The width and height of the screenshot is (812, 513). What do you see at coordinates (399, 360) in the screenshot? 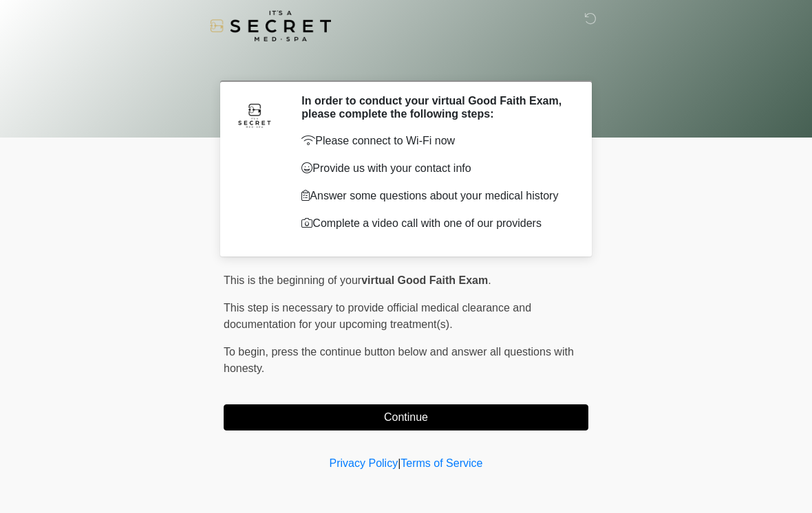
I see `span: press the continue button below and answer all questions with honesty.` at bounding box center [399, 360].